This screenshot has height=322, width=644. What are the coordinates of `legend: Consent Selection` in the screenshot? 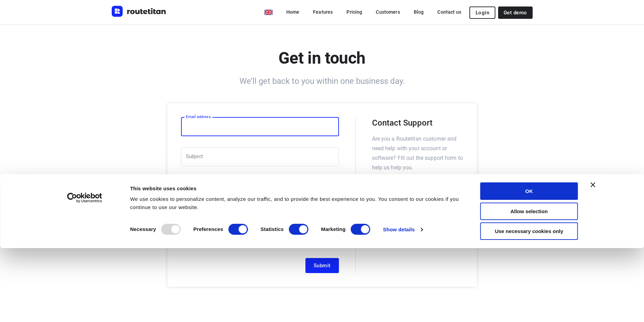 It's located at (130, 221).